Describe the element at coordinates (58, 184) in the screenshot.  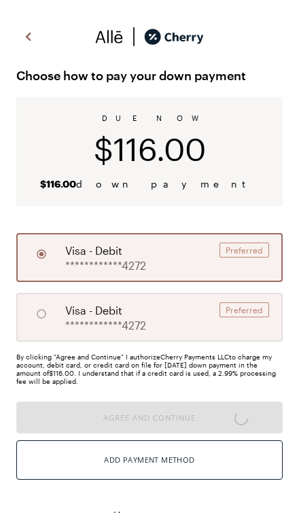
I see `b: $116.00` at that location.